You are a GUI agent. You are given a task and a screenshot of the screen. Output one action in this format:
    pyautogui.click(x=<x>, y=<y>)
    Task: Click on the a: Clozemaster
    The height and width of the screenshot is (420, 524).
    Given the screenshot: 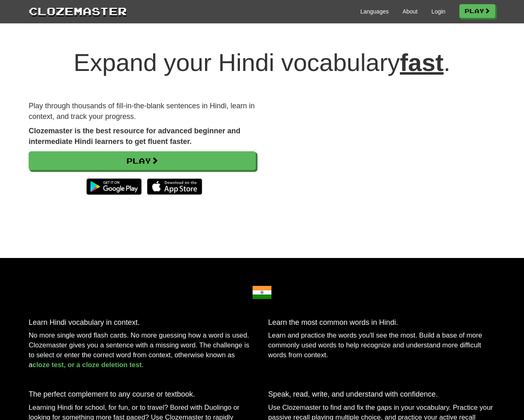 What is the action you would take?
    pyautogui.click(x=78, y=10)
    